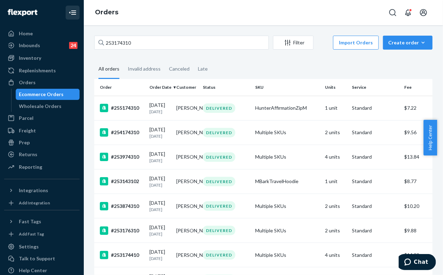  I want to click on div: Late, so click(203, 69).